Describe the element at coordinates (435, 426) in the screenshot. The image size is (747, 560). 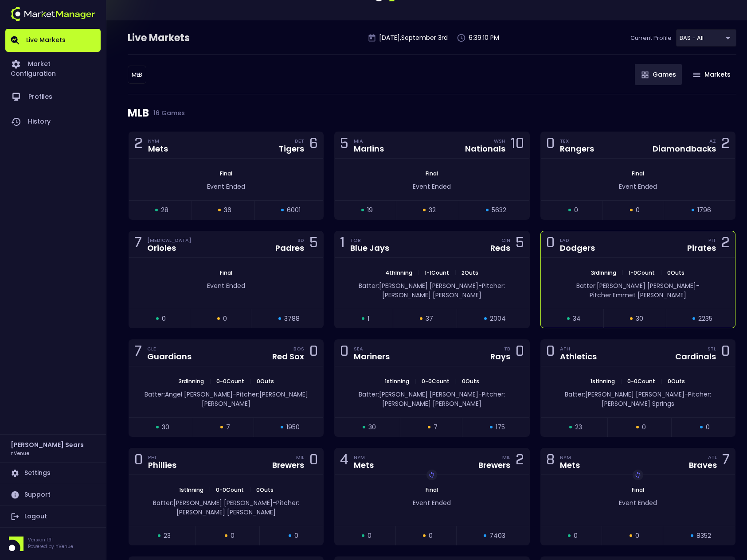
I see `span: 7` at that location.